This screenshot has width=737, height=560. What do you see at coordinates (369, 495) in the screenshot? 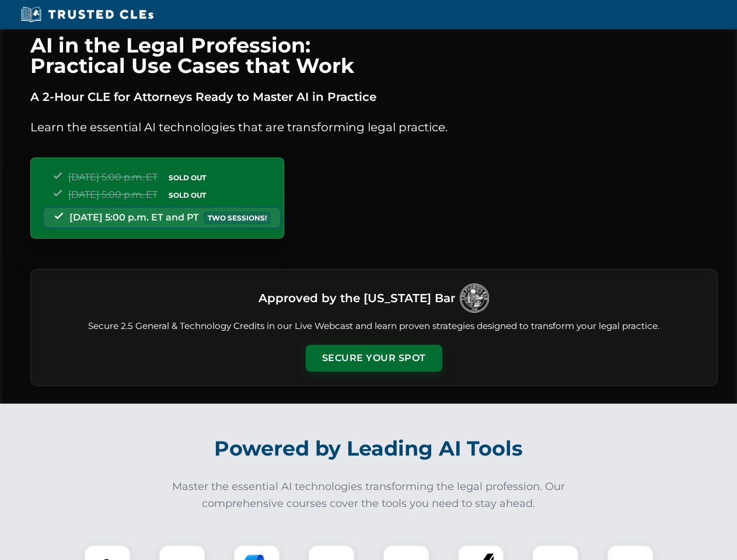
I see `p: Master the essential AI technologies transforming the legal profession. Our comprehensive courses...` at bounding box center [369, 495].